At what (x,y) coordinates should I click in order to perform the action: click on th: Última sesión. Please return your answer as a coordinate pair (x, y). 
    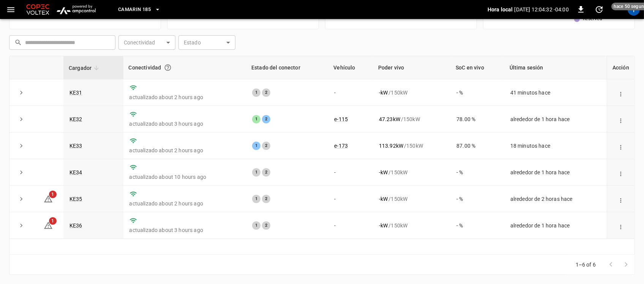
    Looking at the image, I should click on (556, 68).